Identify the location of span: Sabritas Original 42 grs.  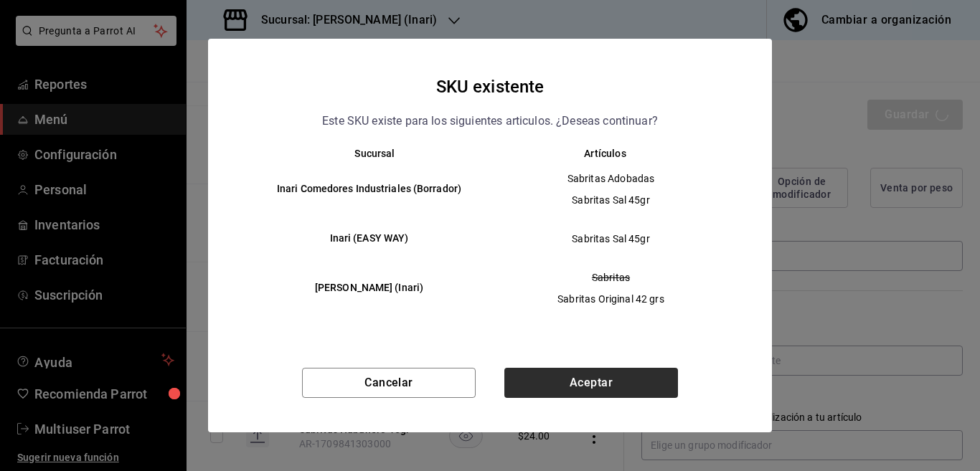
(611, 299).